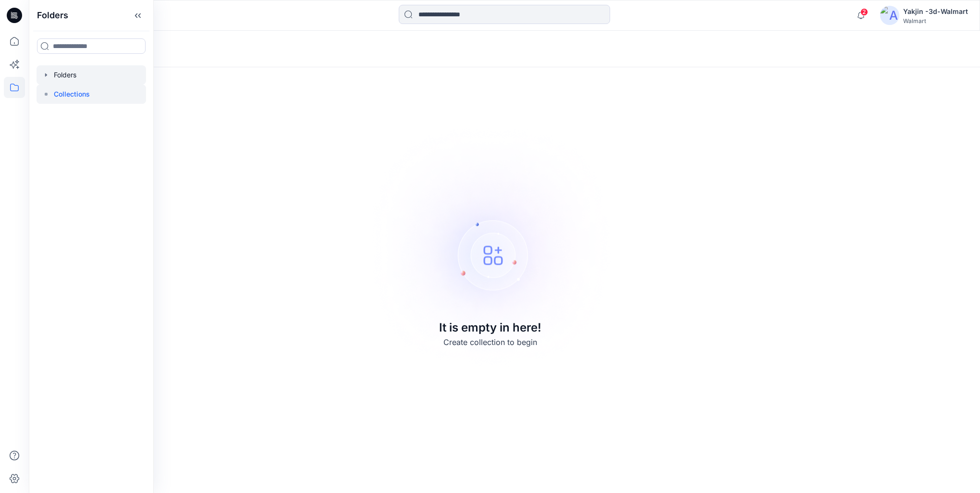  What do you see at coordinates (935, 21) in the screenshot?
I see `div: Walmart` at bounding box center [935, 21].